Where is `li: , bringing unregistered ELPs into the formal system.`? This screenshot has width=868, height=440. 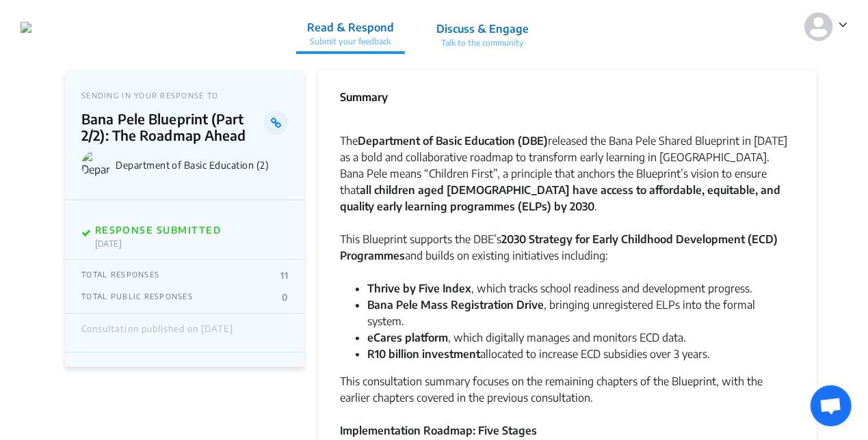 li: , bringing unregistered ELPs into the formal system. is located at coordinates (581, 313).